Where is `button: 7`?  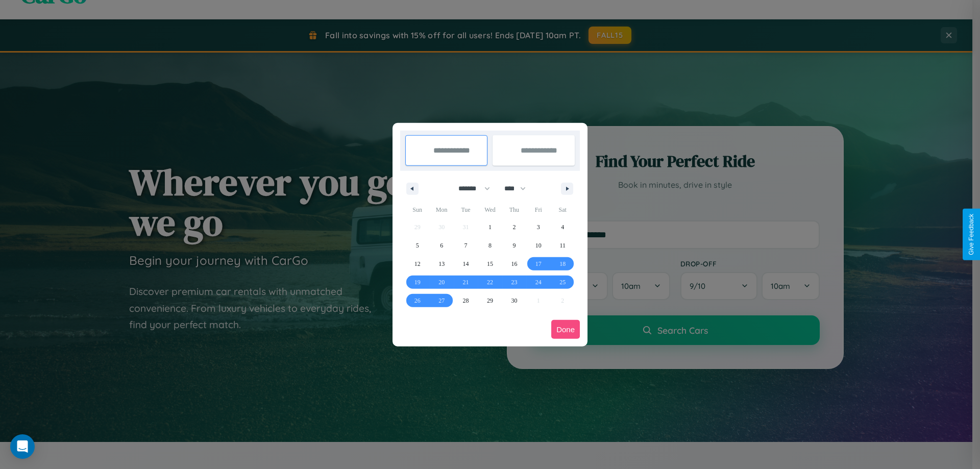
button: 7 is located at coordinates (465, 246).